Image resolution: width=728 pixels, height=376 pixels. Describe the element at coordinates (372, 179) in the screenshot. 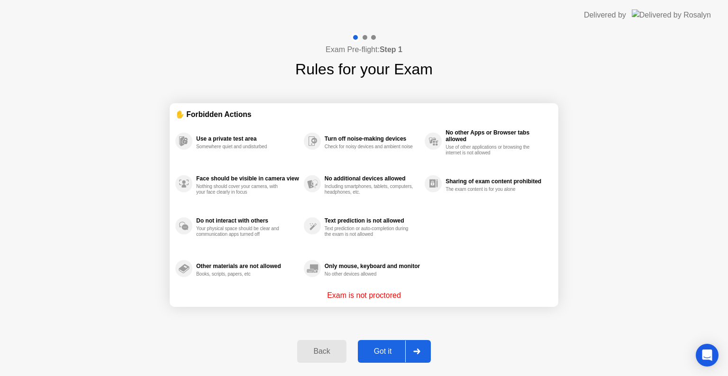

I see `div: No additional devices allowed` at that location.